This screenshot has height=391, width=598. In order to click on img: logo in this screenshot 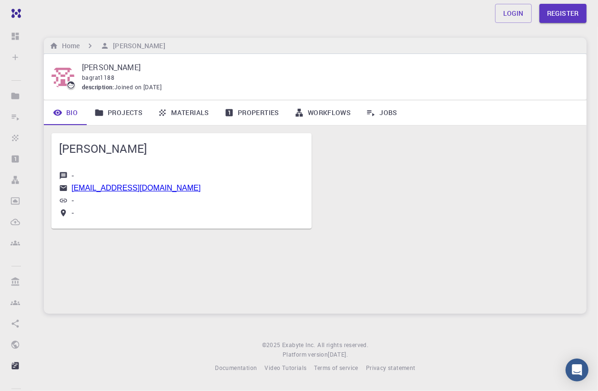, I will do `click(14, 13)`.